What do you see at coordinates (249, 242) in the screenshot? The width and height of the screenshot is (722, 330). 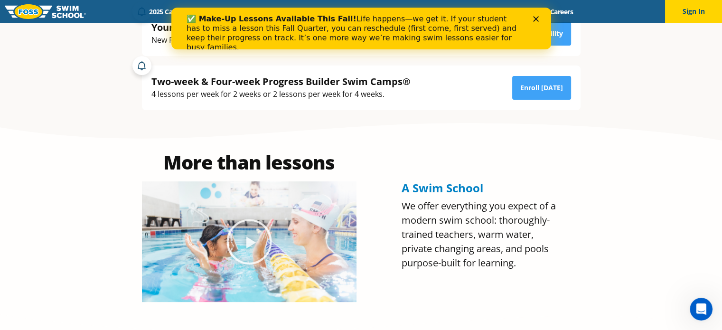 I see `img: Olympian Regan Smith, FOSS` at bounding box center [249, 242].